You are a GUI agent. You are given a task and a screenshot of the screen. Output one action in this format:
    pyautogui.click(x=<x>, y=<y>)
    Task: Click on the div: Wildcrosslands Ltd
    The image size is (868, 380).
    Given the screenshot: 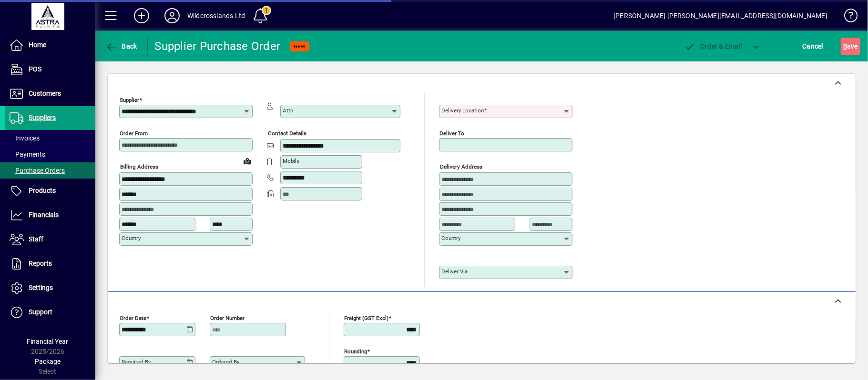 What is the action you would take?
    pyautogui.click(x=216, y=15)
    